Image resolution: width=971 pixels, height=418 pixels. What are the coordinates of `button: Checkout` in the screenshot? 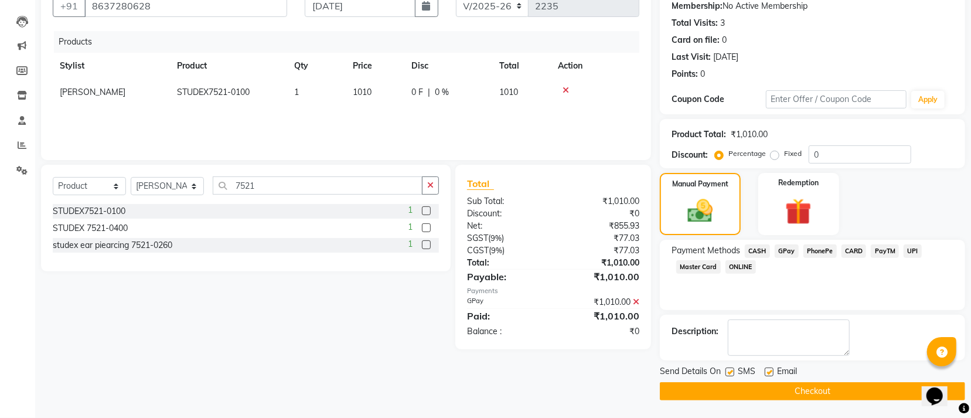 It's located at (812, 391).